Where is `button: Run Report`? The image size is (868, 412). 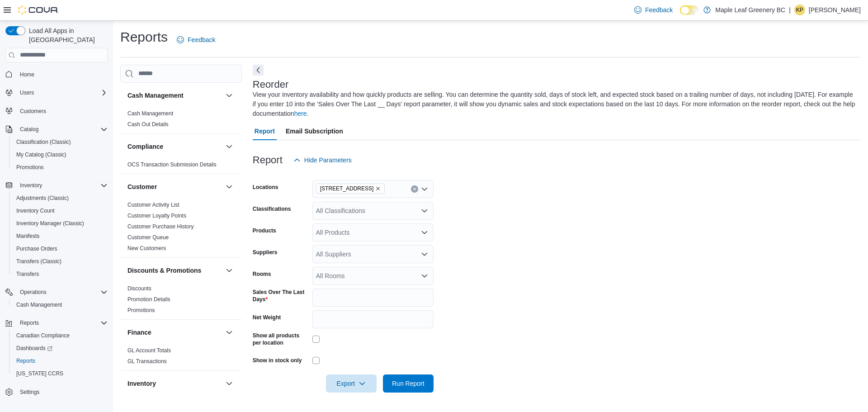
button: Run Report is located at coordinates (408, 384).